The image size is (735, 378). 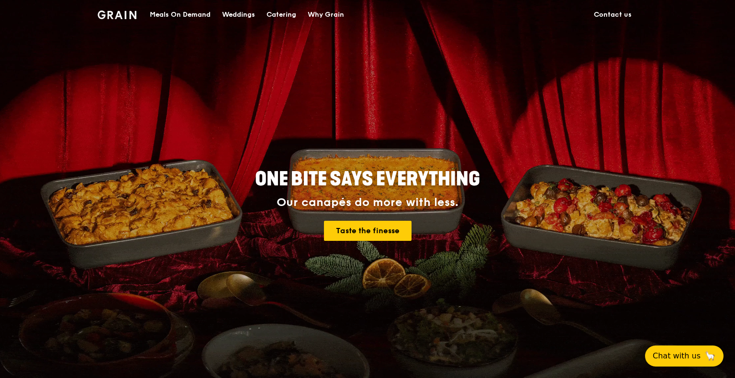 I want to click on a: Why Grain, so click(x=326, y=15).